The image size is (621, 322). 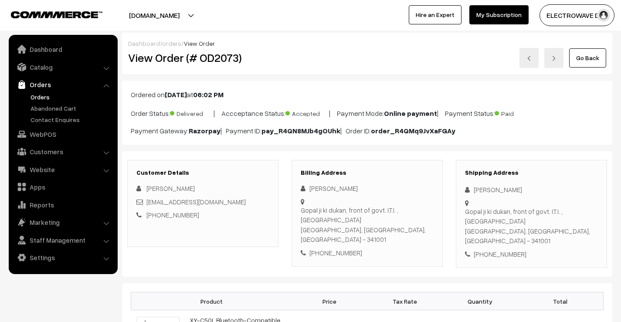 What do you see at coordinates (71, 119) in the screenshot?
I see `a: Contact Enquires` at bounding box center [71, 119].